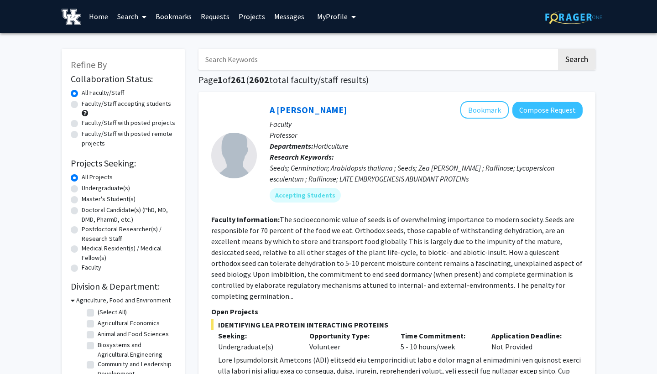  Describe the element at coordinates (135, 350) in the screenshot. I see `label: Biosystems and Agricultural Engineering` at that location.